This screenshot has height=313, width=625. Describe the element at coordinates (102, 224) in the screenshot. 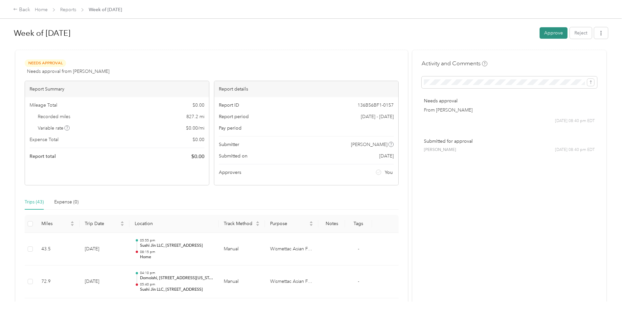

I see `span: Trip Date` at that location.